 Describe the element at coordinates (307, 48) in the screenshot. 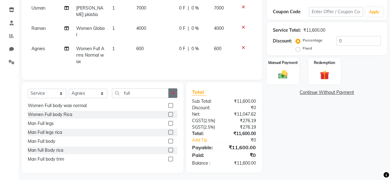

I see `label: Fixed` at that location.